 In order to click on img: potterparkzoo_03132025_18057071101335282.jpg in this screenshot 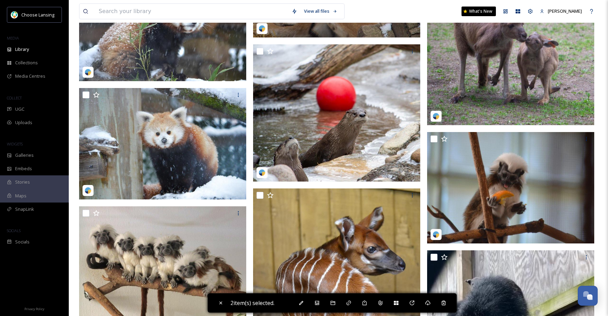, I will do `click(510, 188)`.